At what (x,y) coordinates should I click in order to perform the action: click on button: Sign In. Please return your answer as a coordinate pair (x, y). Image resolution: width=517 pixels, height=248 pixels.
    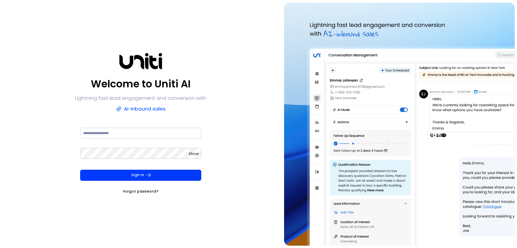
    Looking at the image, I should click on (141, 175).